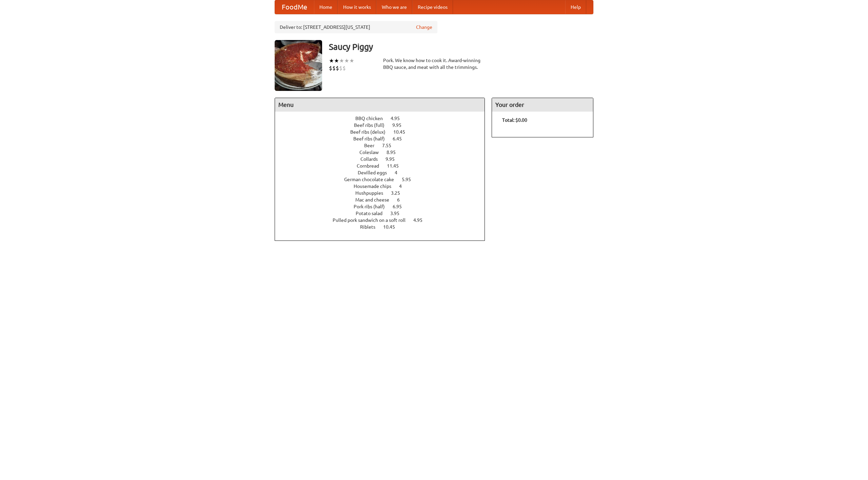 Image resolution: width=868 pixels, height=480 pixels. What do you see at coordinates (298, 66) in the screenshot?
I see `img: angular.jpg` at bounding box center [298, 66].